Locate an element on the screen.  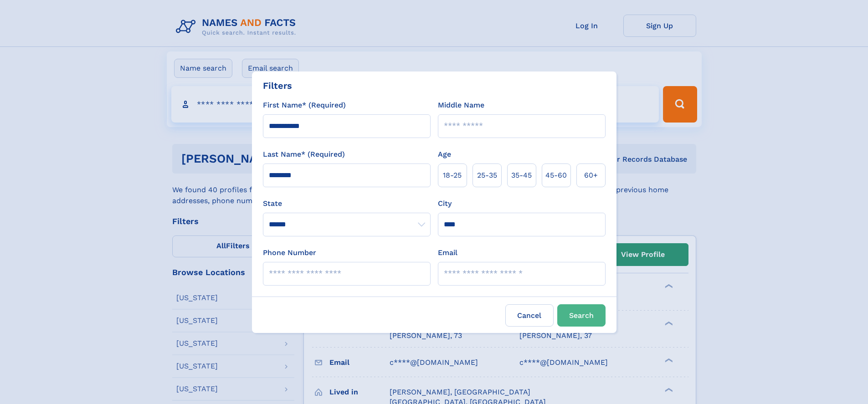
div: Filters is located at coordinates (278, 86).